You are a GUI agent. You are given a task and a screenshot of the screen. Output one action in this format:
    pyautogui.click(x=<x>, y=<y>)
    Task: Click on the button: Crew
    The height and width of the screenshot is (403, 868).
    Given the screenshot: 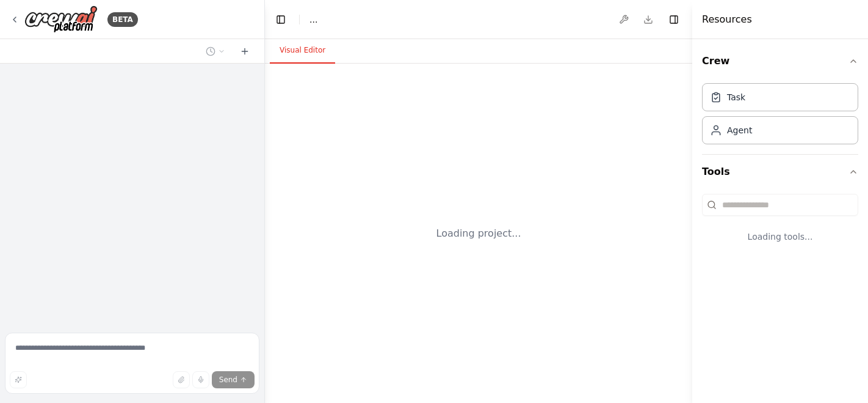 What is the action you would take?
    pyautogui.click(x=781, y=61)
    